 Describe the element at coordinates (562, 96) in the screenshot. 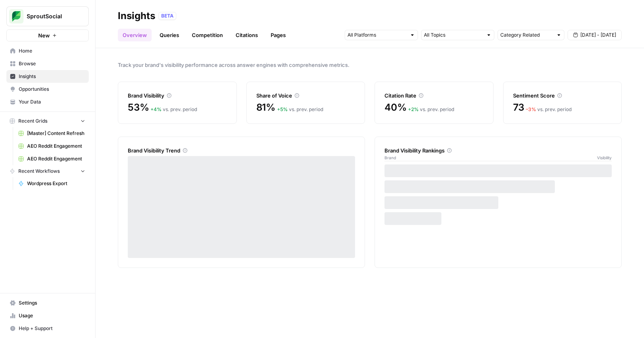

I see `div: Sentiment Score` at that location.